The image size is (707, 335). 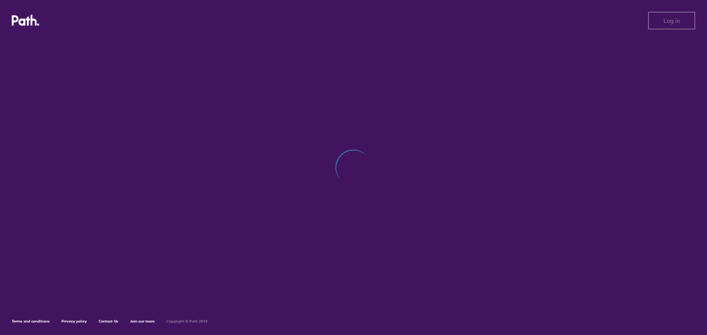 What do you see at coordinates (142, 321) in the screenshot?
I see `a: Join our team` at bounding box center [142, 321].